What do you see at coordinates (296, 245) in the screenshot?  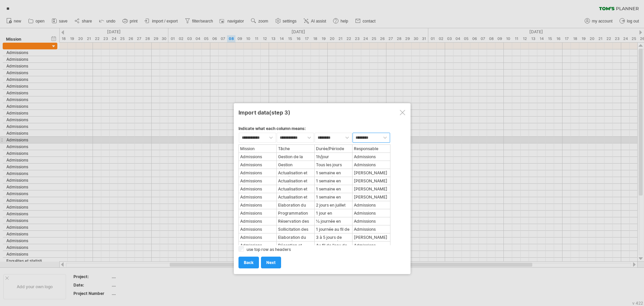 I see `div: Réception et enregistrement des inscriptions des candidats hors Parcoursup` at bounding box center [296, 245].